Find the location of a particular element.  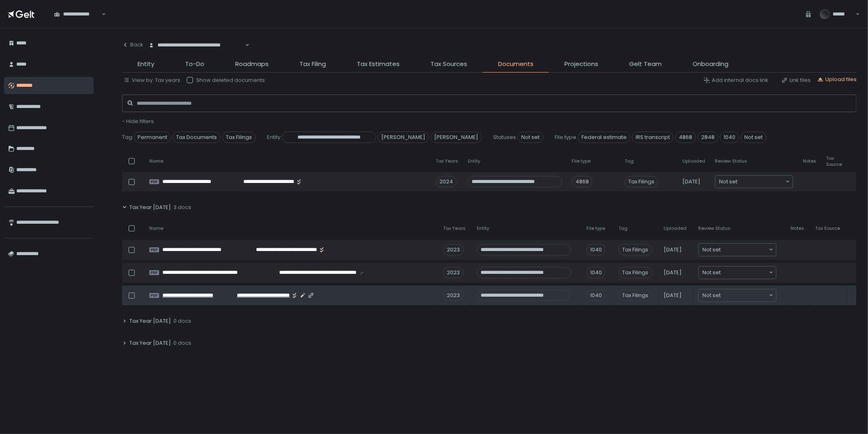

div: Upload files is located at coordinates (837, 79).